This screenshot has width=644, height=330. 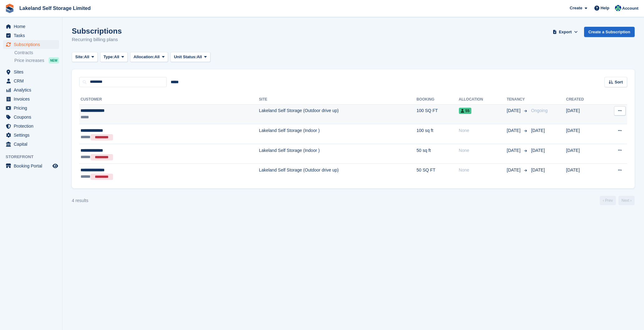 What do you see at coordinates (96, 31) in the screenshot?
I see `h1: Subscriptions` at bounding box center [96, 31].